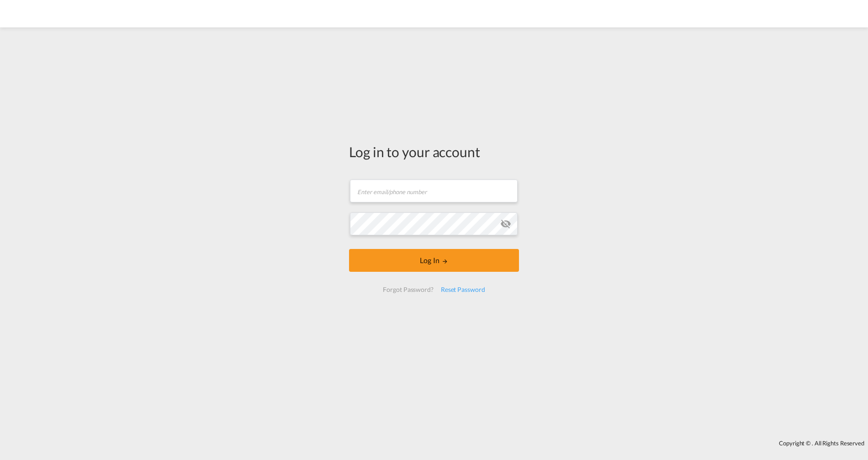 Image resolution: width=868 pixels, height=460 pixels. What do you see at coordinates (434, 151) in the screenshot?
I see `div: Log in to your account` at bounding box center [434, 151].